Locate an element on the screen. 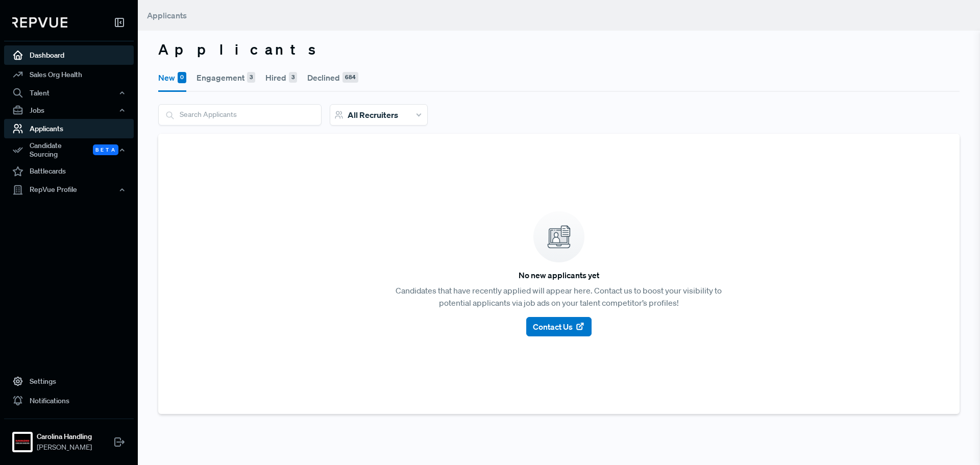 The image size is (980, 465). span: Applicants is located at coordinates (166, 15).